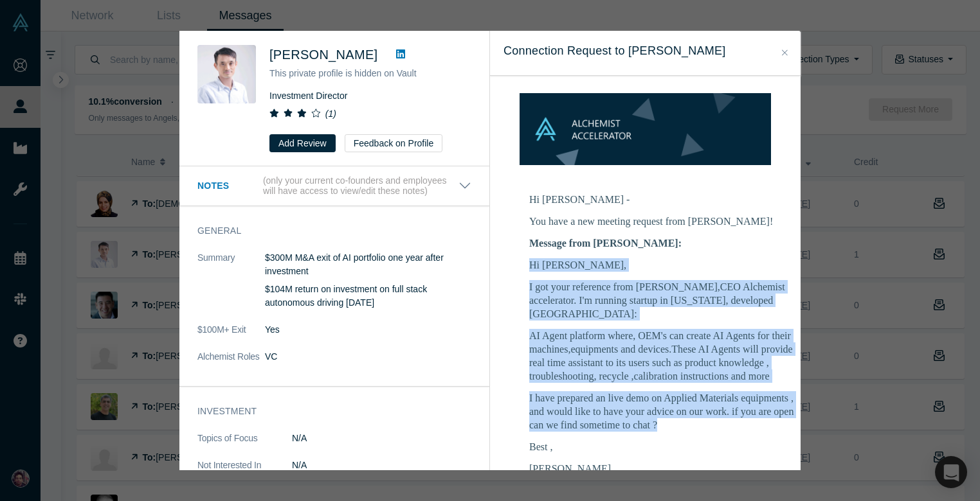 This screenshot has height=501, width=980. Describe the element at coordinates (325, 411) in the screenshot. I see `h3: Investment` at that location.